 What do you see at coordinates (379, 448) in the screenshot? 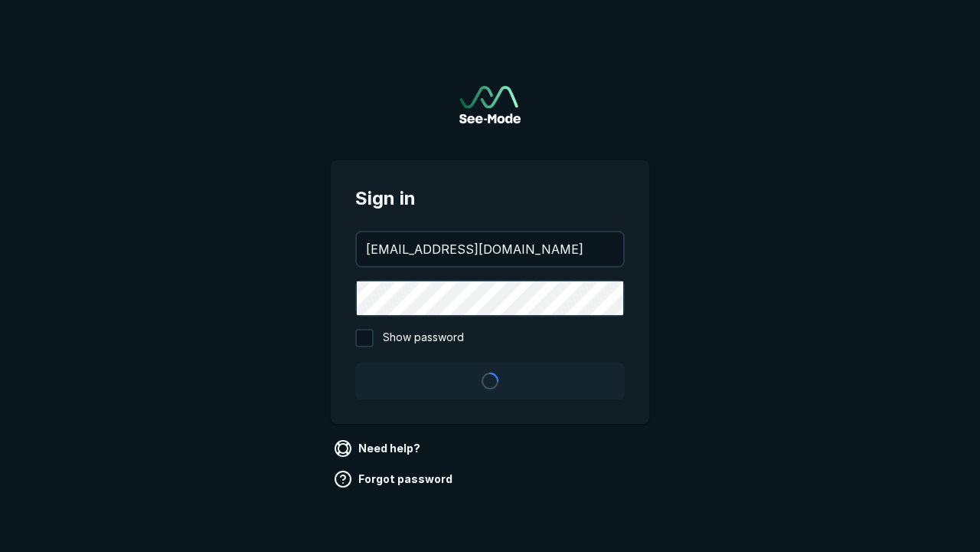
I see `a: Need help?` at bounding box center [379, 448].